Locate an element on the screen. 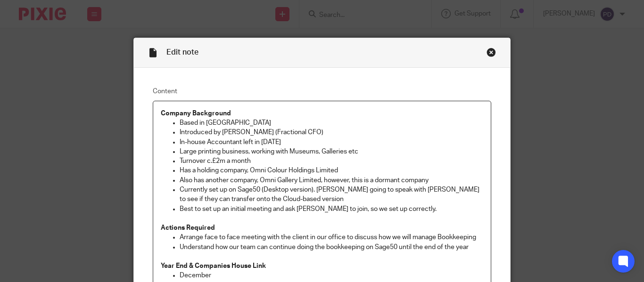  span: Edit note is located at coordinates (183, 52).